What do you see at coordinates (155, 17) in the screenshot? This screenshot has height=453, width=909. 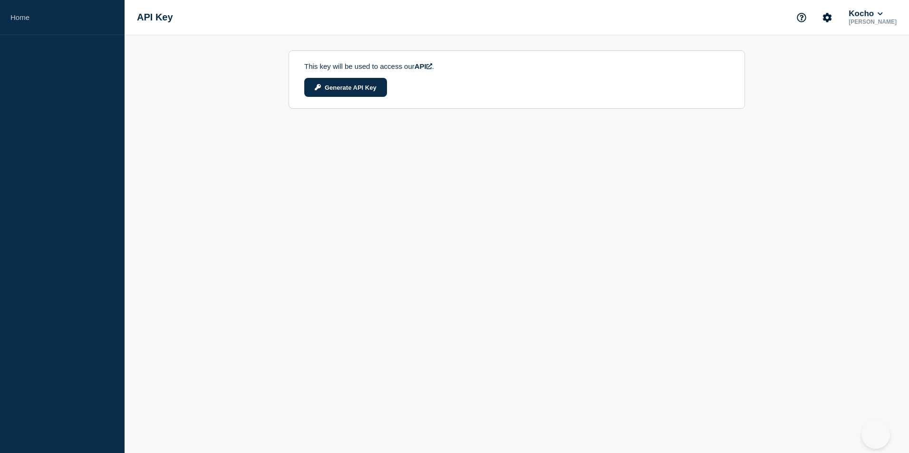 I see `h1: API Key` at bounding box center [155, 17].